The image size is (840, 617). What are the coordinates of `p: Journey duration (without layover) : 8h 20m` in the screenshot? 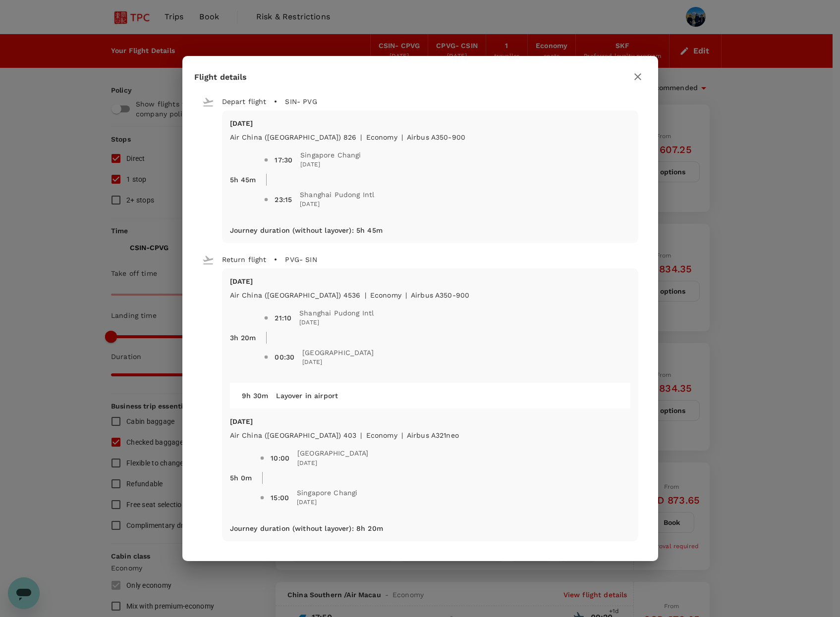 It's located at (307, 529).